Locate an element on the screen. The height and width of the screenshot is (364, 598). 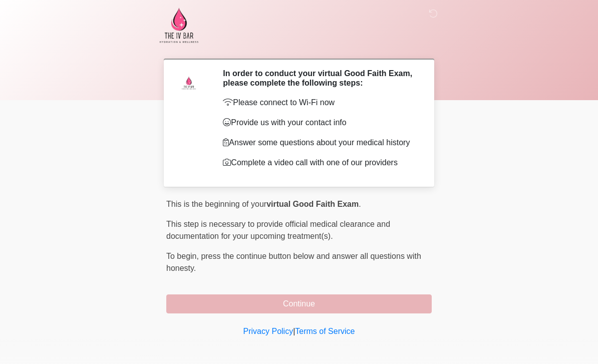
button: Continue is located at coordinates (299, 304).